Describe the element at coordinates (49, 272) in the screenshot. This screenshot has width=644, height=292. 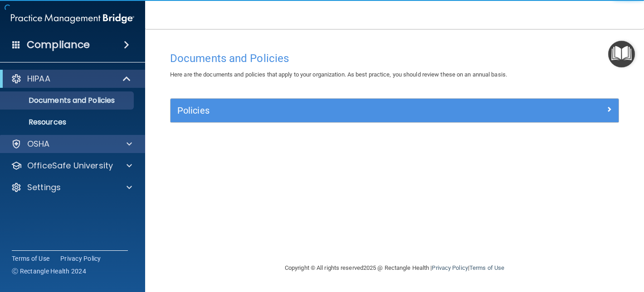
I see `span: Ⓒ Rectangle Health 2024` at that location.